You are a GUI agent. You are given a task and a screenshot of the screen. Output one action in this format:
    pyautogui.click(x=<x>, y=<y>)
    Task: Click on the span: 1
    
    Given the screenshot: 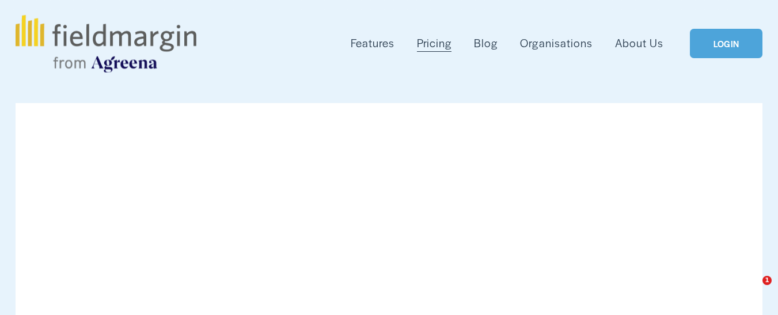 What is the action you would take?
    pyautogui.click(x=768, y=281)
    